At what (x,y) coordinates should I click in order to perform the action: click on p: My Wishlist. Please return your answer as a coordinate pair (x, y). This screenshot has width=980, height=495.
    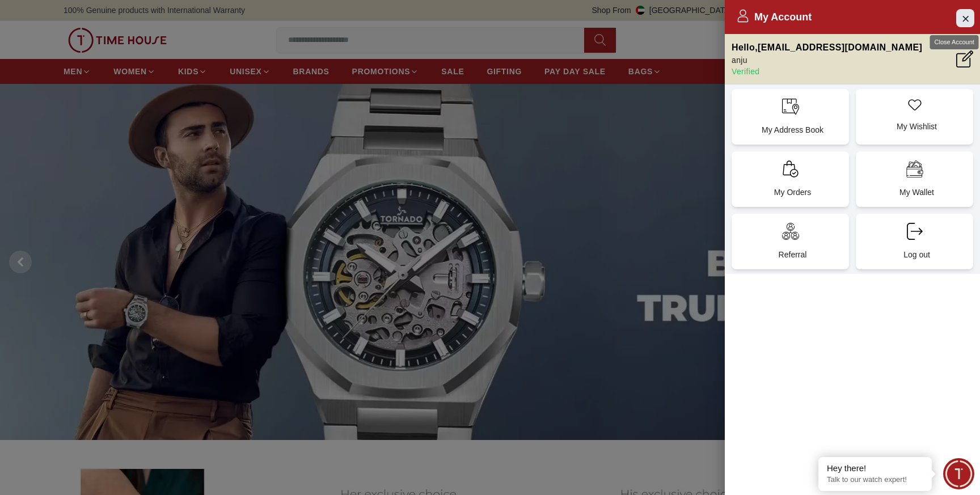
    Looking at the image, I should click on (916, 127).